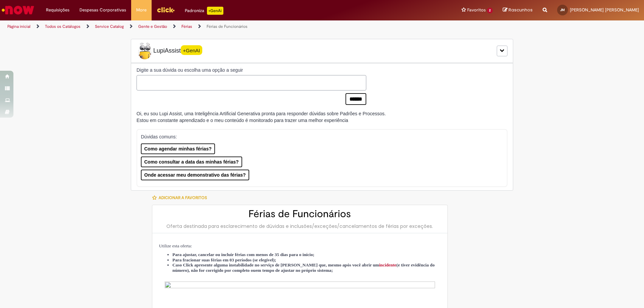  Describe the element at coordinates (187, 27) in the screenshot. I see `a: Férias` at that location.